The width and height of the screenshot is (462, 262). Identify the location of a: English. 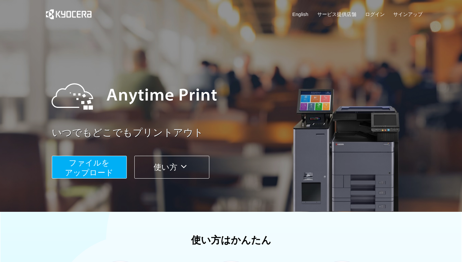
(300, 14).